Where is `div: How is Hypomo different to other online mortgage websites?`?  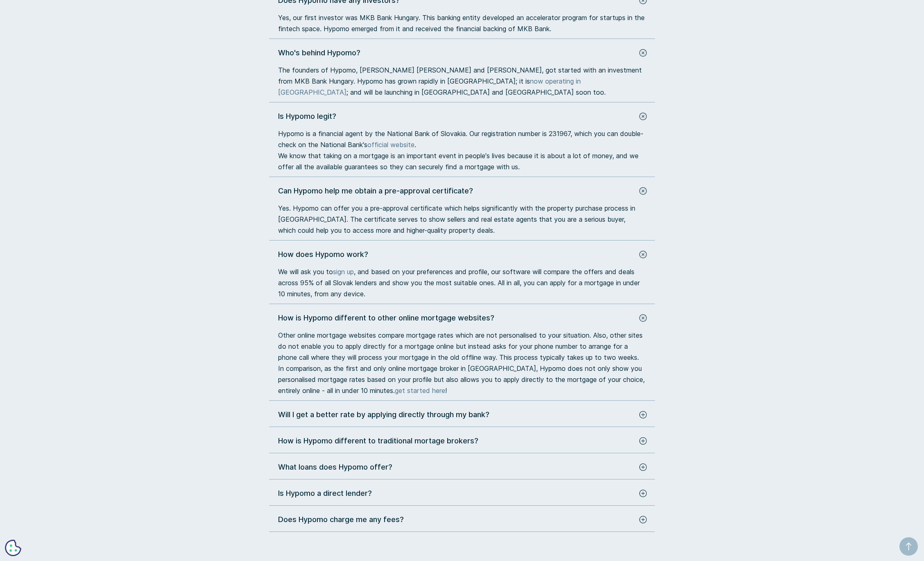
div: How is Hypomo different to other online mortgage websites? is located at coordinates (387, 317).